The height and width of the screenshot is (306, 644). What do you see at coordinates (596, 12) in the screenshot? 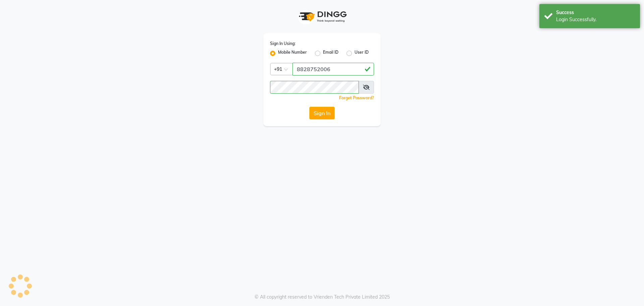
I see `div: Success` at bounding box center [596, 12].